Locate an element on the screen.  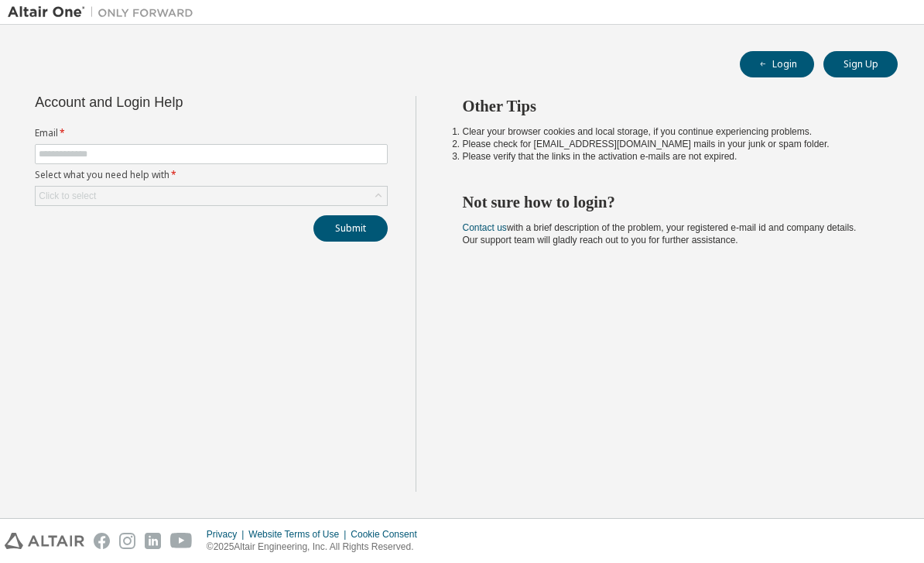
img: facebook.svg is located at coordinates (101, 541).